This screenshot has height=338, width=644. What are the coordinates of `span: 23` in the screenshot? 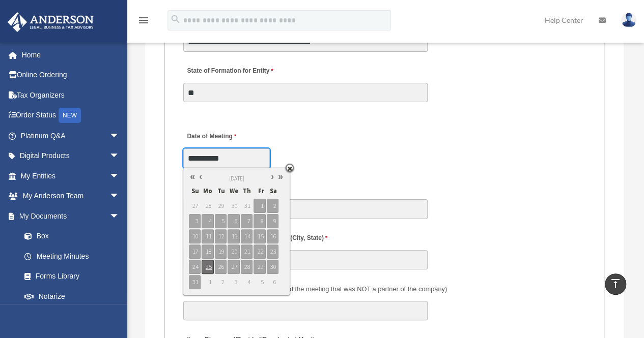 It's located at (272, 252).